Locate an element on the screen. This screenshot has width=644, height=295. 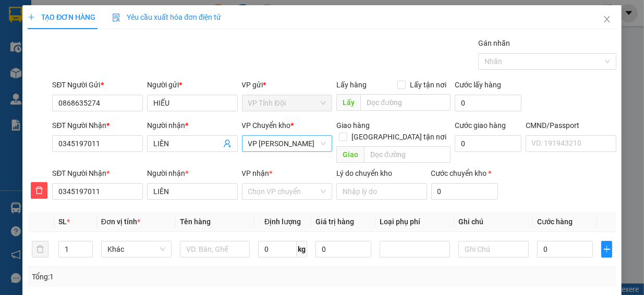
label: Lý do chuyển kho is located at coordinates (364, 174).